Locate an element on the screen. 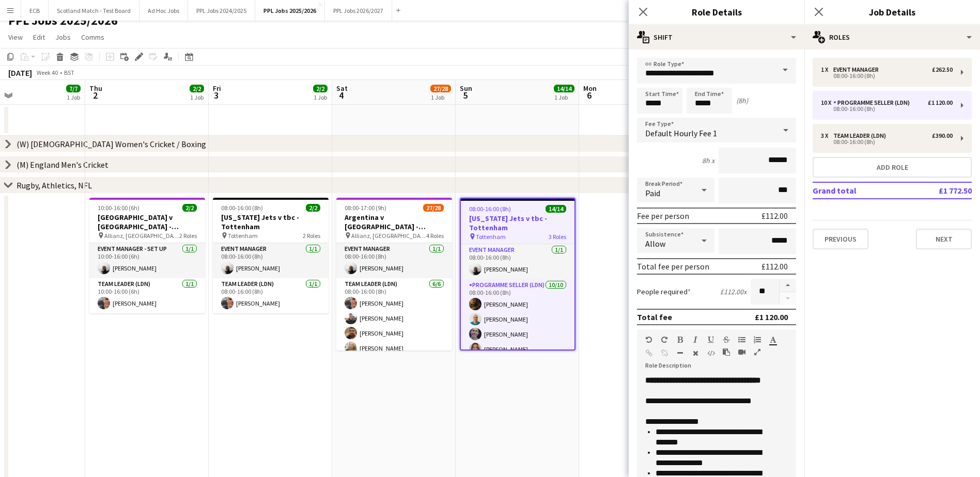 The height and width of the screenshot is (477, 980). h3: Job Details is located at coordinates (892, 12).